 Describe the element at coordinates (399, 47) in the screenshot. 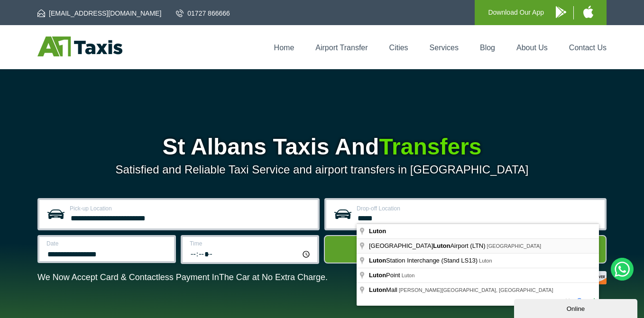

I see `a: Cities` at that location.